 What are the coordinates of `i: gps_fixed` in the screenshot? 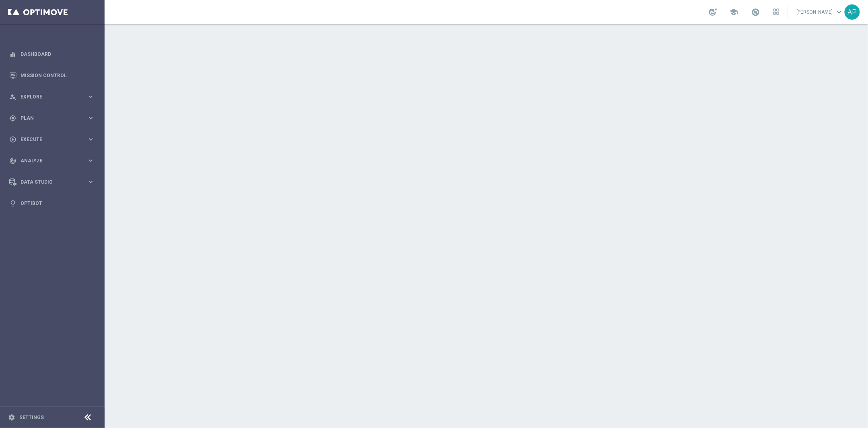 It's located at (13, 118).